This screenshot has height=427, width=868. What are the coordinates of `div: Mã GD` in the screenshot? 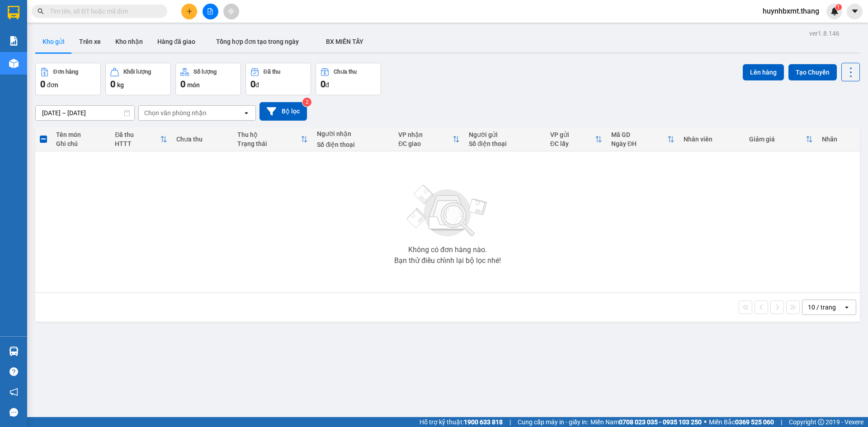 It's located at (639, 135).